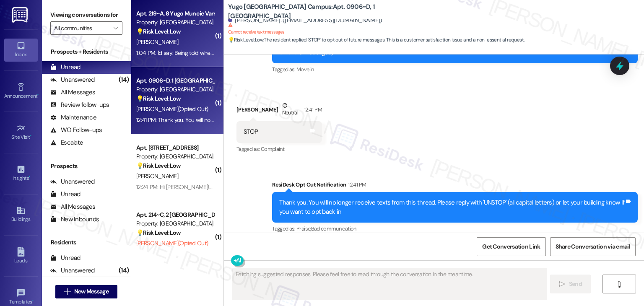 The width and height of the screenshot is (644, 306). I want to click on img: ResiDesk Logo, so click(21, 14).